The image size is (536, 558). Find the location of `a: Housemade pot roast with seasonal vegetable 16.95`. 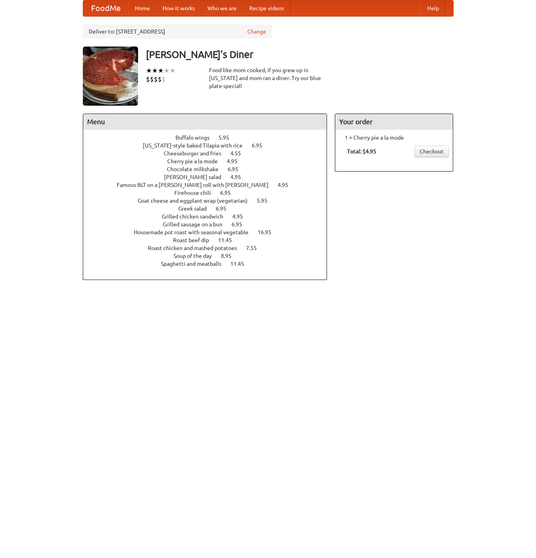

a: Housemade pot roast with seasonal vegetable 16.95 is located at coordinates (210, 232).